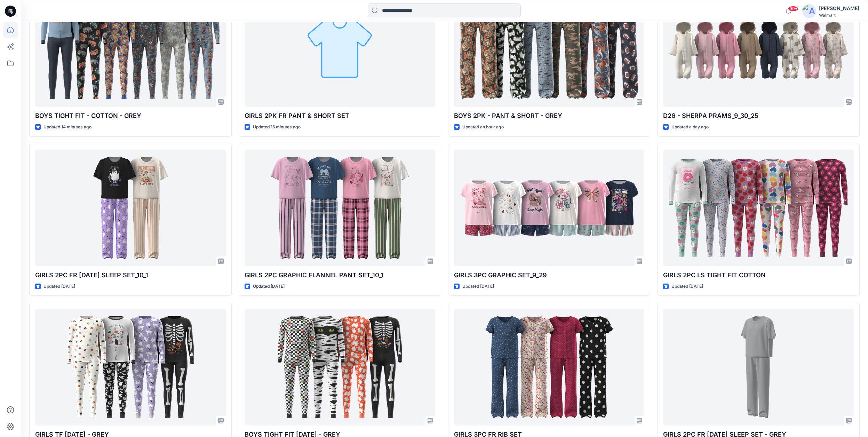 This screenshot has height=437, width=868. What do you see at coordinates (277, 127) in the screenshot?
I see `p: Updated 15 minutes ago` at bounding box center [277, 127].